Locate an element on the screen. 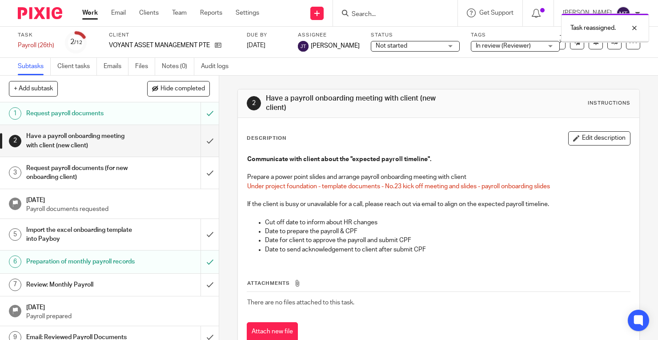  a: Settings is located at coordinates (247, 13).